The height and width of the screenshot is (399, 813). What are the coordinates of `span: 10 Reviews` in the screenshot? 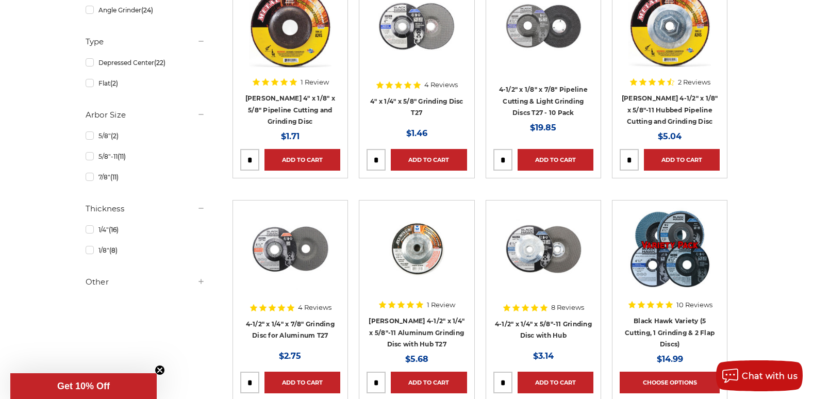 It's located at (695, 305).